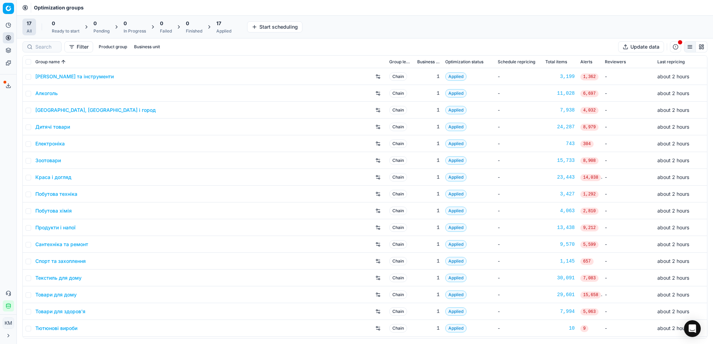 This screenshot has width=713, height=344. I want to click on a: 9,570, so click(560, 245).